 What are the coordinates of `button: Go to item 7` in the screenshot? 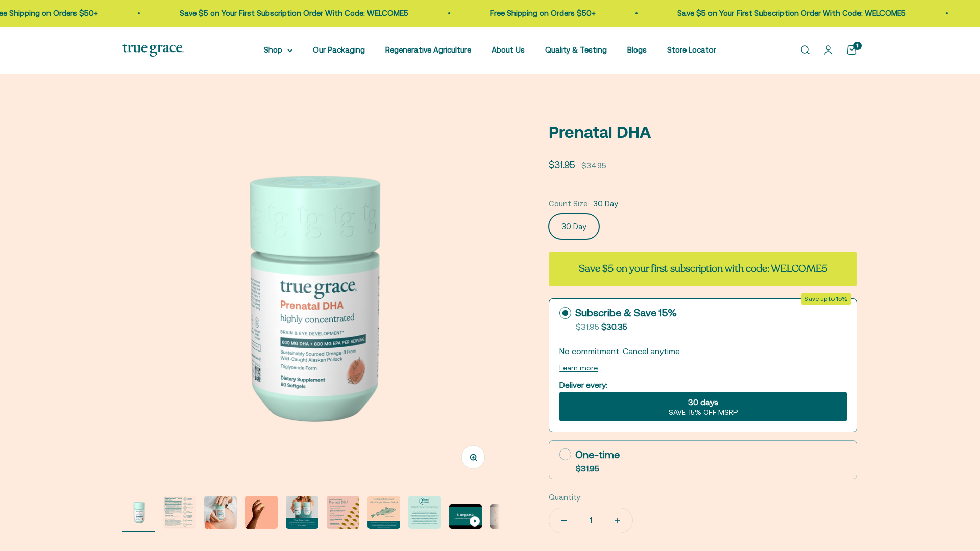 It's located at (384, 514).